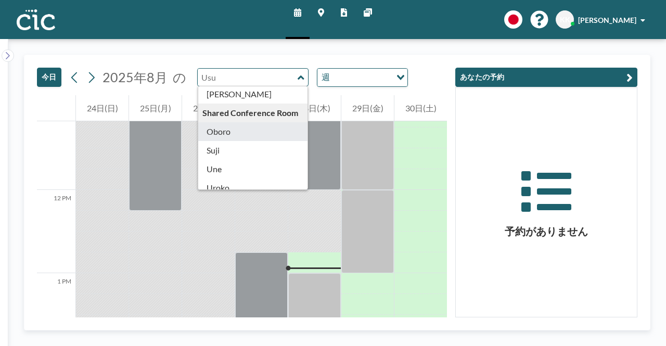 Image resolution: width=666 pixels, height=346 pixels. What do you see at coordinates (155, 108) in the screenshot?
I see `div: 25日(月)` at bounding box center [155, 108].